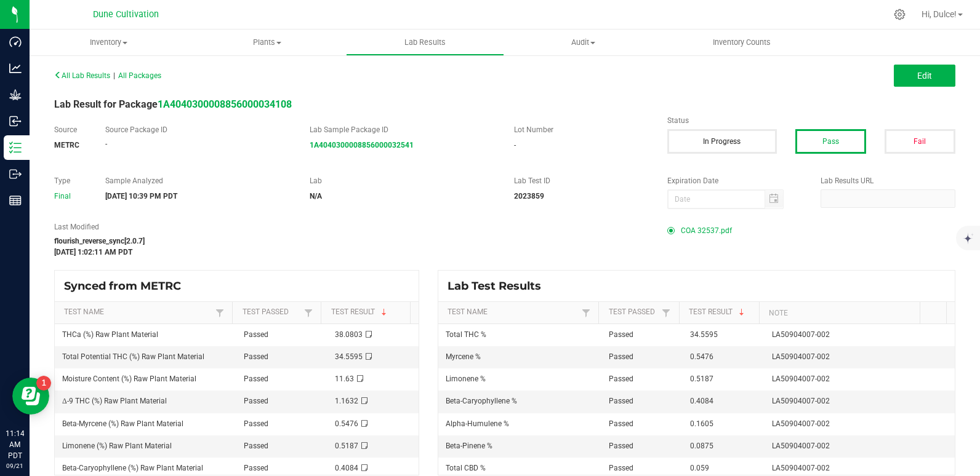  I want to click on span: Δ-9 THC (%) Raw Plant Material, so click(115, 401).